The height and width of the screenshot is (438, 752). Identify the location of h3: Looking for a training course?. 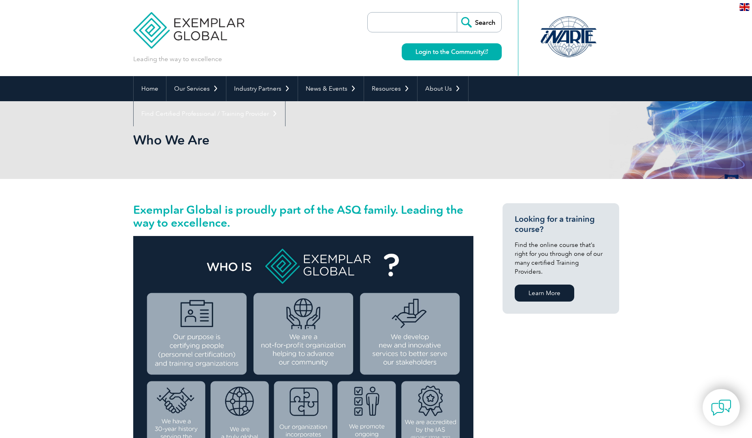
(561, 224).